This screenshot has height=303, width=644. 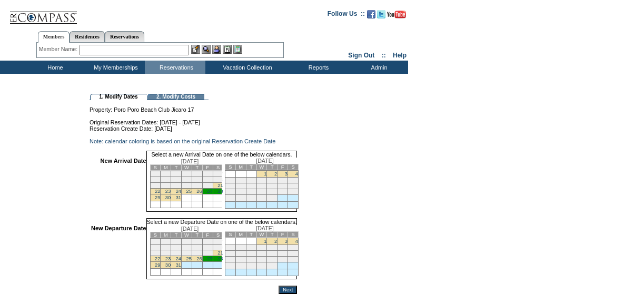 What do you see at coordinates (227, 49) in the screenshot?
I see `img: Reservations` at bounding box center [227, 49].